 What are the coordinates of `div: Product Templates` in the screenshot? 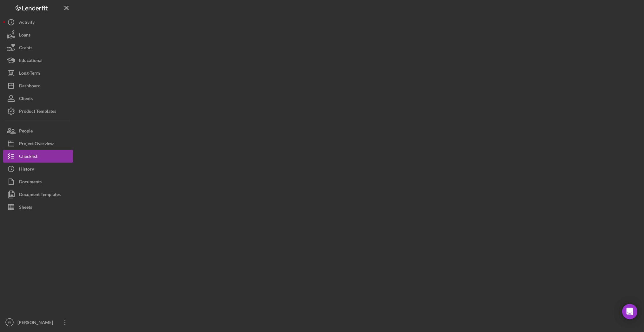 It's located at (38, 112).